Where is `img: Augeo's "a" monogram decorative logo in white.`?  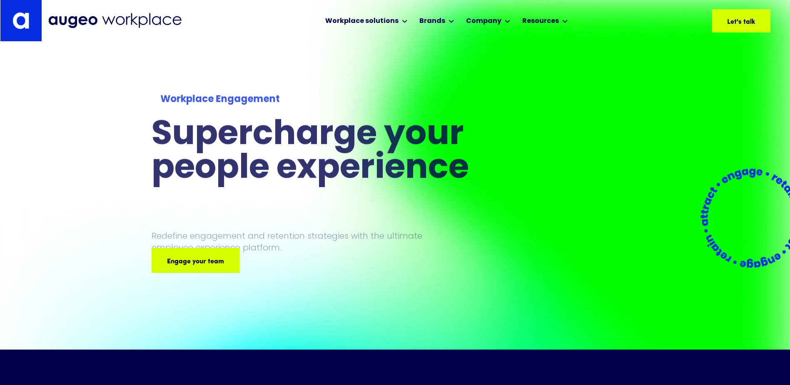 img: Augeo's "a" monogram decorative logo in white. is located at coordinates (21, 20).